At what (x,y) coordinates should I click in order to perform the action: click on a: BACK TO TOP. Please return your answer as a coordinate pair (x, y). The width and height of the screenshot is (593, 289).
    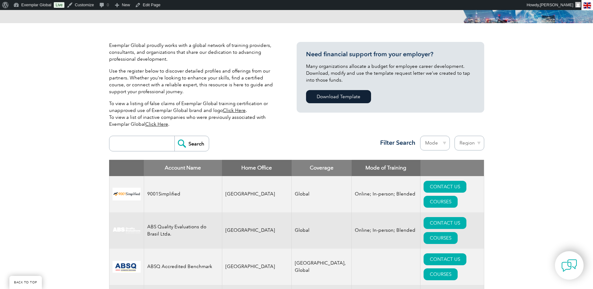
    Looking at the image, I should click on (26, 282).